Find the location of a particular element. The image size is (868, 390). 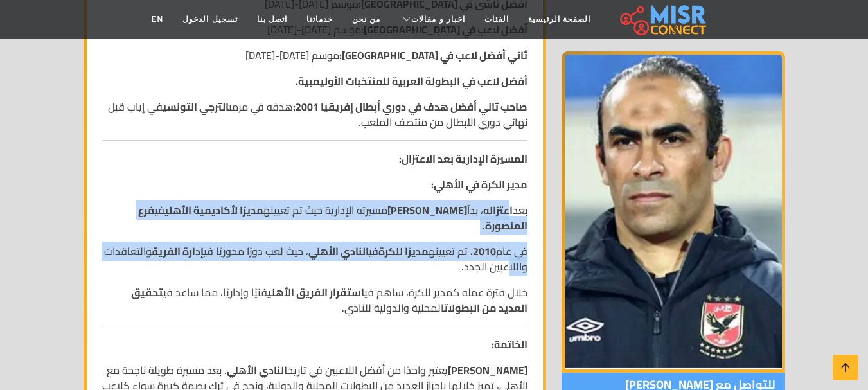

strong: استقرار الفريق الأهلي is located at coordinates (315, 292).